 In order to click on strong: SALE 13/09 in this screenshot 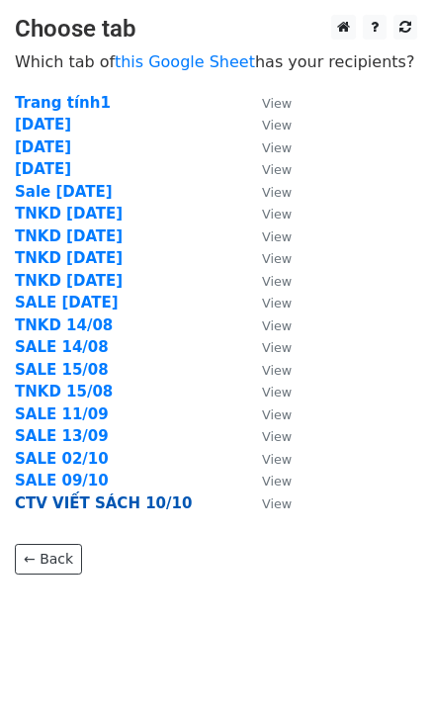, I will do `click(61, 436)`.